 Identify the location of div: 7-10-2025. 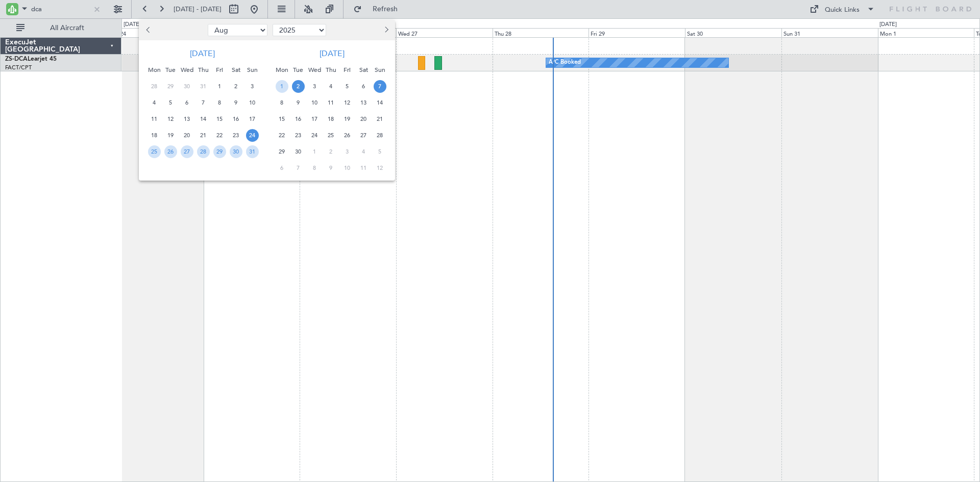
(298, 168).